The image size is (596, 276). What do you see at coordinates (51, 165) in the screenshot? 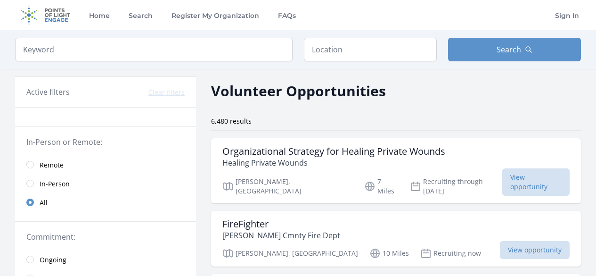
I see `span: Remote` at bounding box center [51, 165].